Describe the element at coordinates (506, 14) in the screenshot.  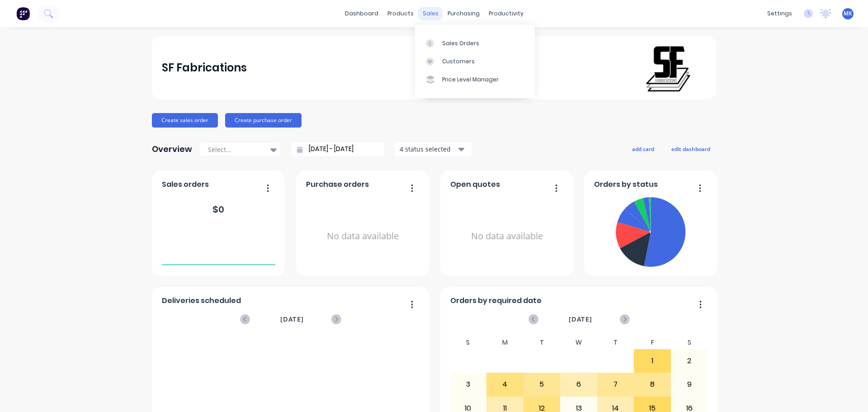
I see `div: productivity` at that location.